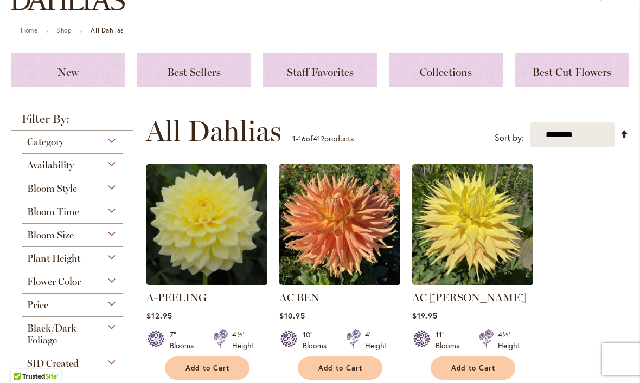 This screenshot has height=383, width=640. Describe the element at coordinates (29, 30) in the screenshot. I see `a: Home` at that location.